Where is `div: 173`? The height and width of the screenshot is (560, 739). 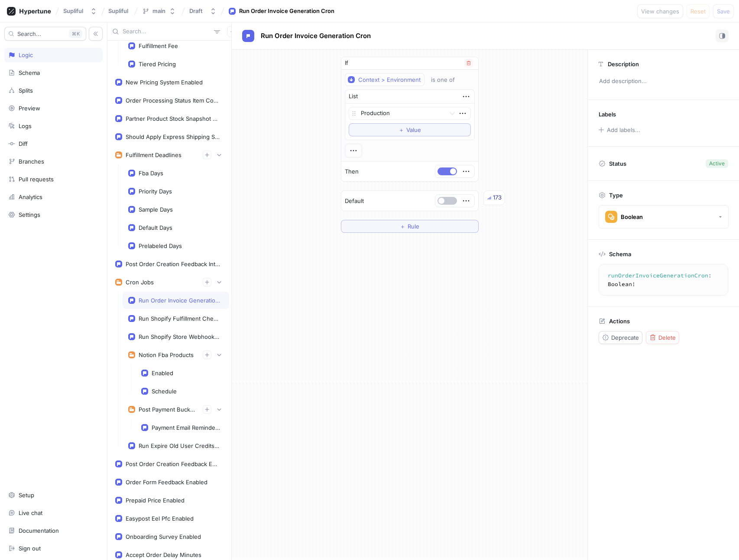 div: 173 is located at coordinates (498, 198).